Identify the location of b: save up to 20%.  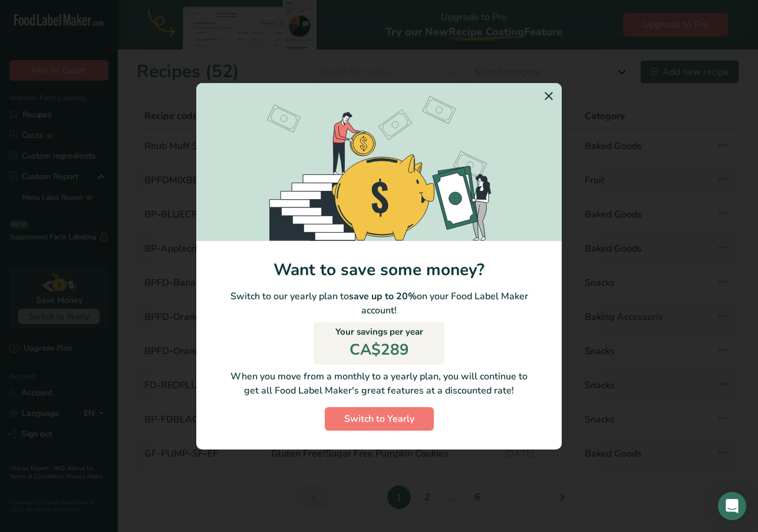
(383, 296).